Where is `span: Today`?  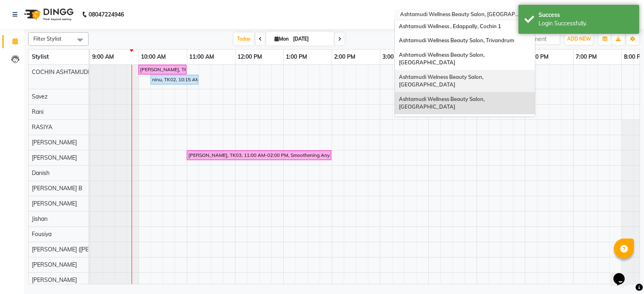 span: Today is located at coordinates (244, 39).